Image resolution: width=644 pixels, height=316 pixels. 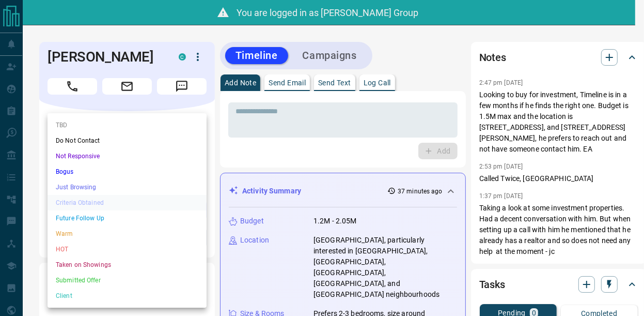 What do you see at coordinates (127, 218) in the screenshot?
I see `li: Future Follow Up` at bounding box center [127, 218].